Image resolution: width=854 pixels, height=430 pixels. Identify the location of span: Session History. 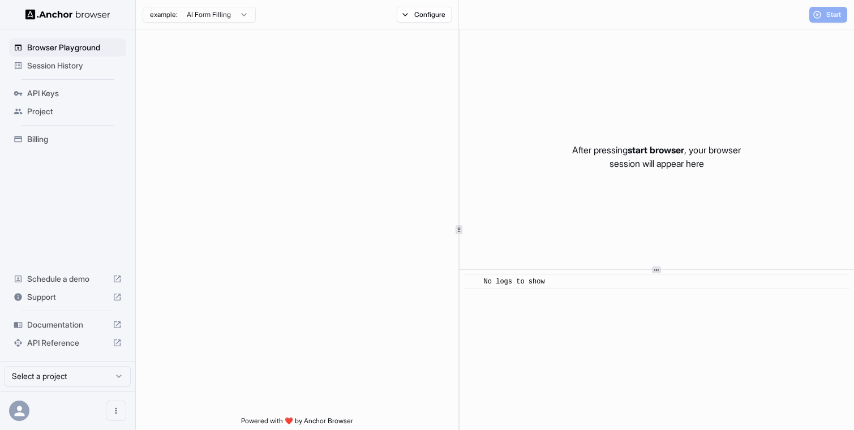
(74, 66).